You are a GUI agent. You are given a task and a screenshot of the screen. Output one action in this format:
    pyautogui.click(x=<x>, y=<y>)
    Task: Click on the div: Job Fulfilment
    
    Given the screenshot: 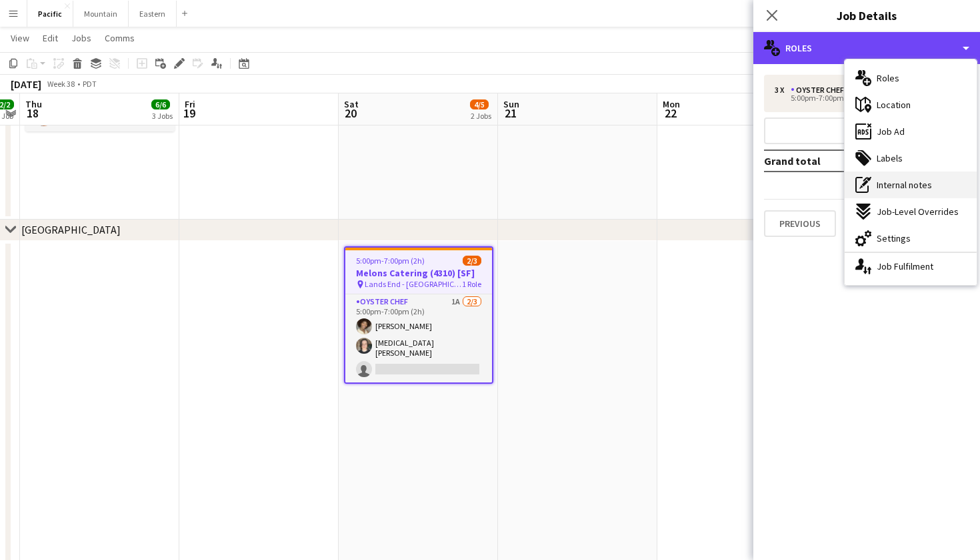 What is the action you would take?
    pyautogui.click(x=911, y=266)
    